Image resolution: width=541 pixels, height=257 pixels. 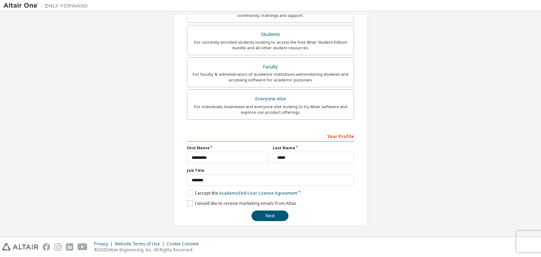 I want to click on div: Website Terms of Use, so click(x=140, y=244).